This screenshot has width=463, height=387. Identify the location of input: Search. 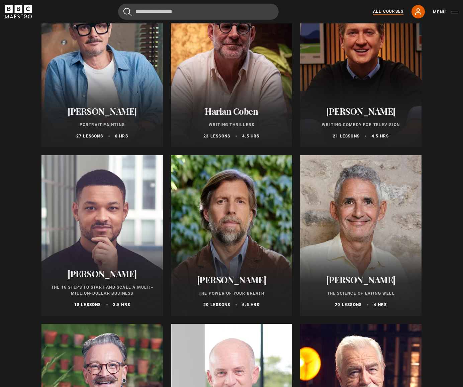
(198, 12).